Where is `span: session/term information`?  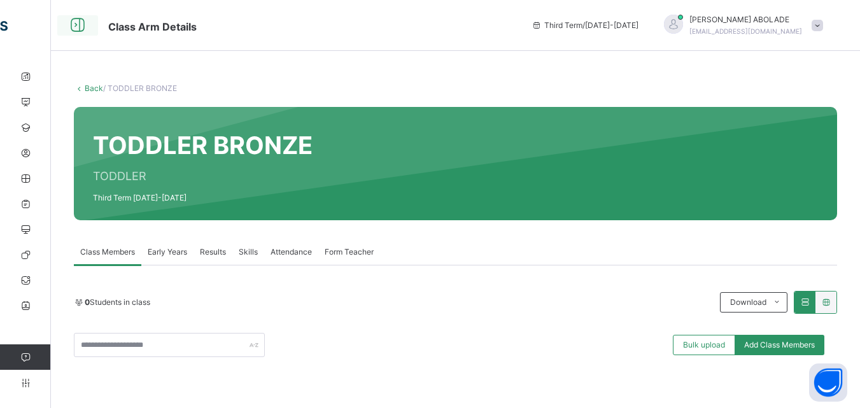
span: session/term information is located at coordinates (585, 25).